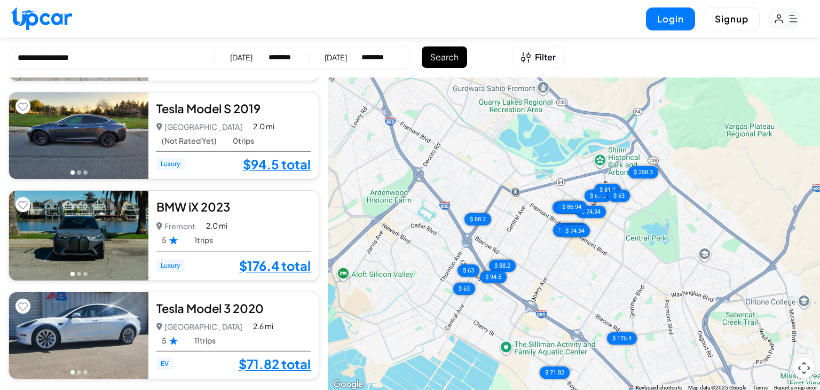 The height and width of the screenshot is (390, 820). I want to click on span: 2.6 mi, so click(263, 326).